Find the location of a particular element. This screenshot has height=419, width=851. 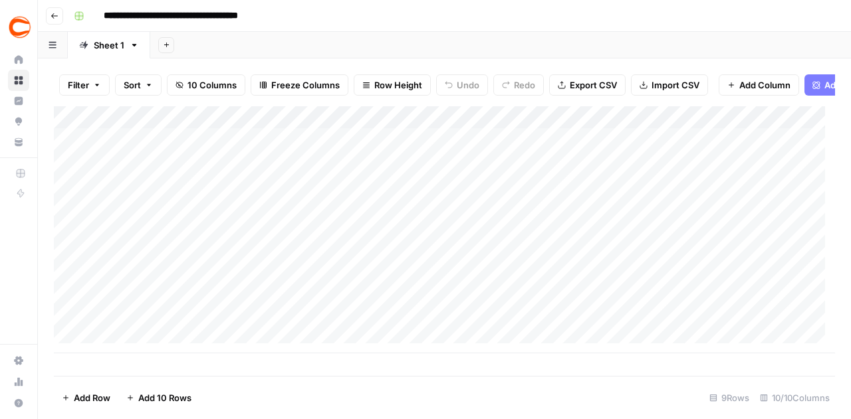

button: 10 Columns is located at coordinates (206, 85).